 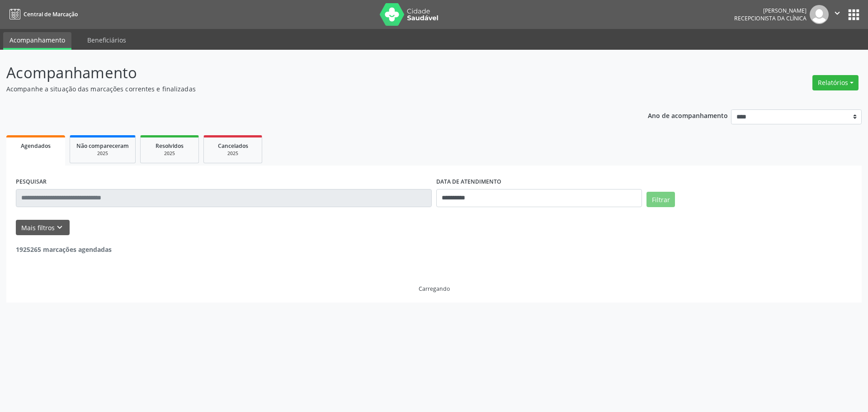 I want to click on a: Beneficiários, so click(x=107, y=40).